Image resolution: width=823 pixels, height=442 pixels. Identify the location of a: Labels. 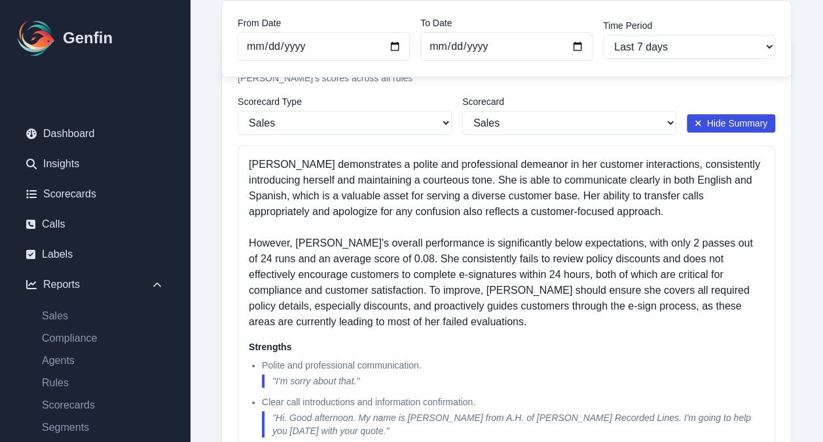
(95, 254).